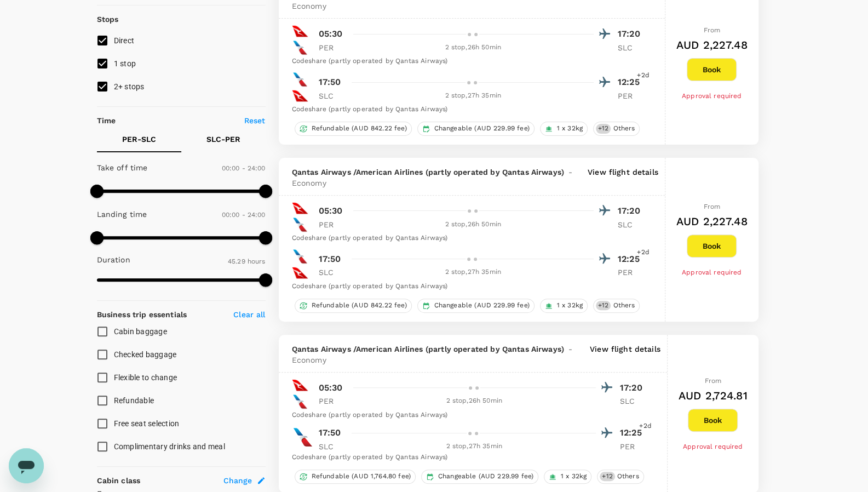  I want to click on span: Changeable (AUD 229.99 fee), so click(486, 476).